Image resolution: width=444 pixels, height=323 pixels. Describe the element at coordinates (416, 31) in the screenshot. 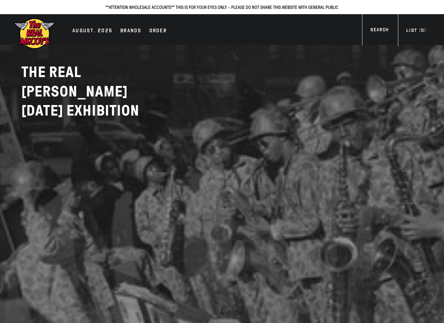

I see `div: List ( )` at that location.